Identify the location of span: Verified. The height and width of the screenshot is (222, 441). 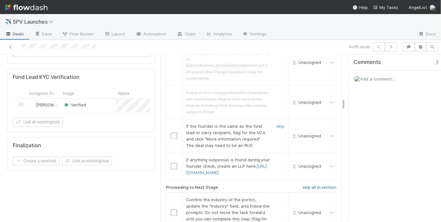
(75, 105).